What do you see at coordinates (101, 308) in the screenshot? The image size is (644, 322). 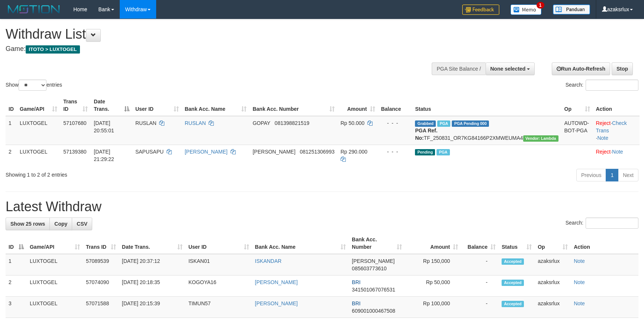 I see `td: 57071588` at bounding box center [101, 308].